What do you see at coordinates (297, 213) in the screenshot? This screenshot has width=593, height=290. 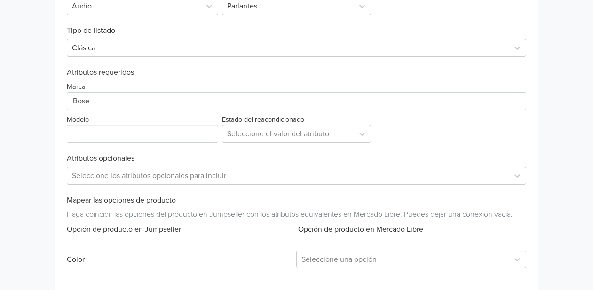 I see `div: Haga coincidir las opciones del producto en Jumpseller con los atributos equivalentes en Mercado ...` at bounding box center [297, 213].